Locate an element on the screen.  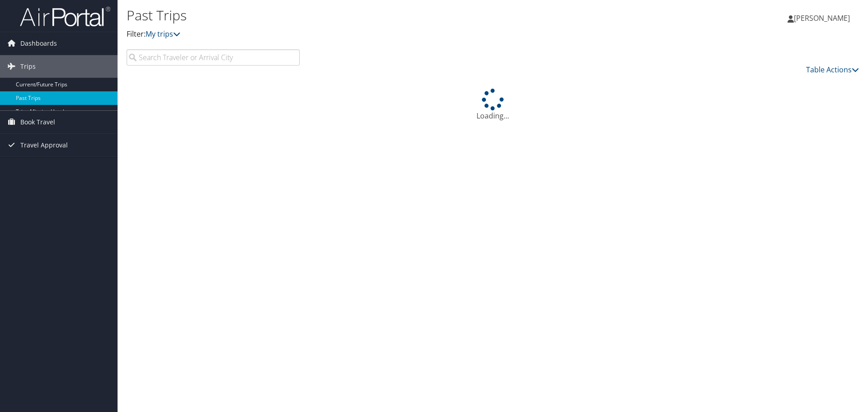
a: Table Actions is located at coordinates (832, 70).